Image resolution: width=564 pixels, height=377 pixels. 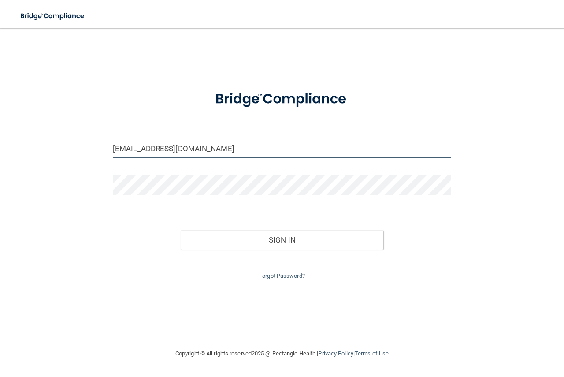 What do you see at coordinates (371, 353) in the screenshot?
I see `a: Terms of Use` at bounding box center [371, 353].